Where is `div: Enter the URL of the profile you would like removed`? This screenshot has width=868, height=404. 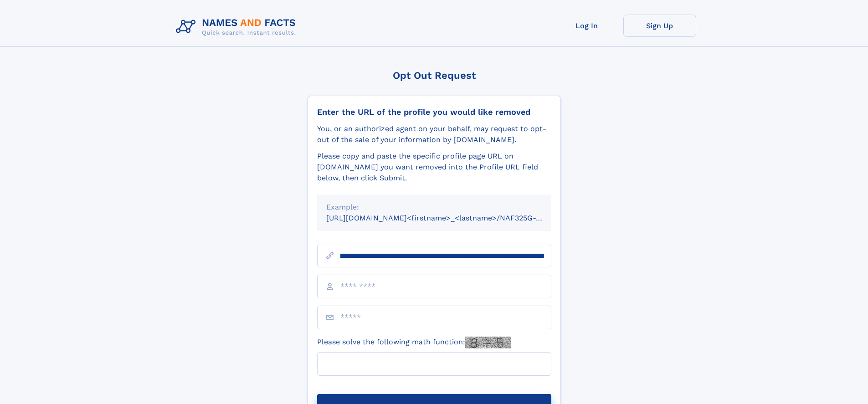
div: Enter the URL of the profile you would like removed is located at coordinates (434, 112).